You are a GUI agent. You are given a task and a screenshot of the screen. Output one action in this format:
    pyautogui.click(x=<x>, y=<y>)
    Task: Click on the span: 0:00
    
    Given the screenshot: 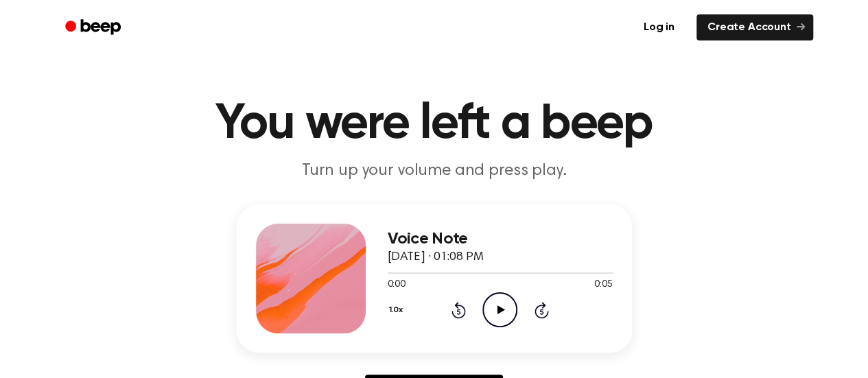 What is the action you would take?
    pyautogui.click(x=396, y=284)
    